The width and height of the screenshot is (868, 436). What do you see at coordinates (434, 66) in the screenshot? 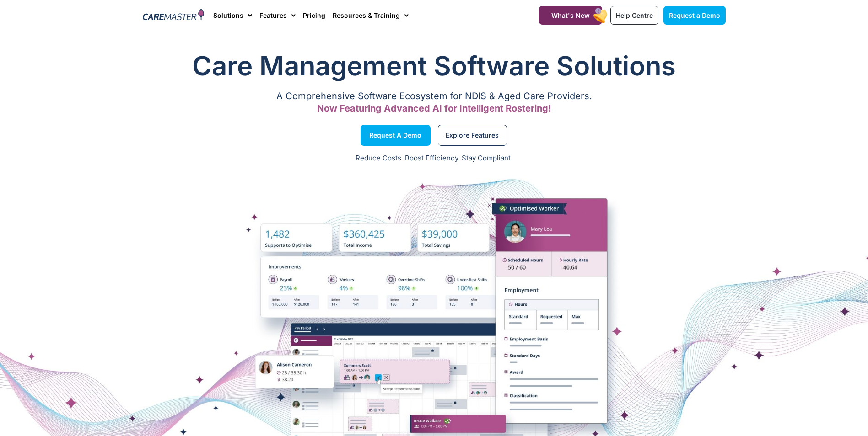
I see `h1: Care Management Software Solutions` at bounding box center [434, 66].